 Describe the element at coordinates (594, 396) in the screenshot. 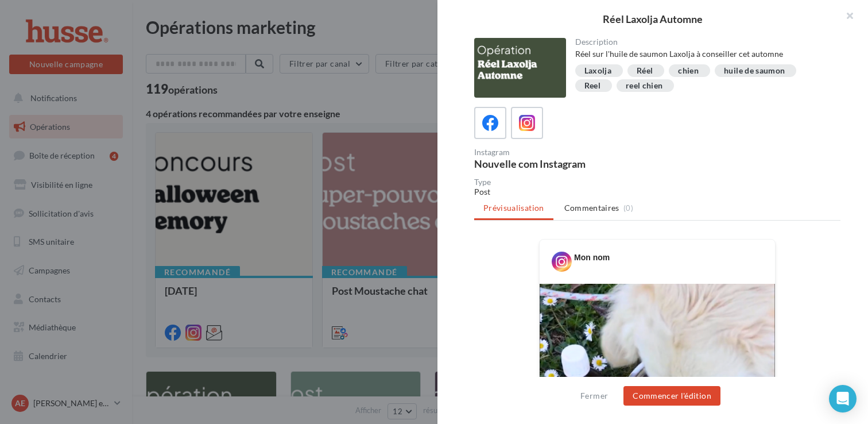

I see `button: Fermer` at that location.